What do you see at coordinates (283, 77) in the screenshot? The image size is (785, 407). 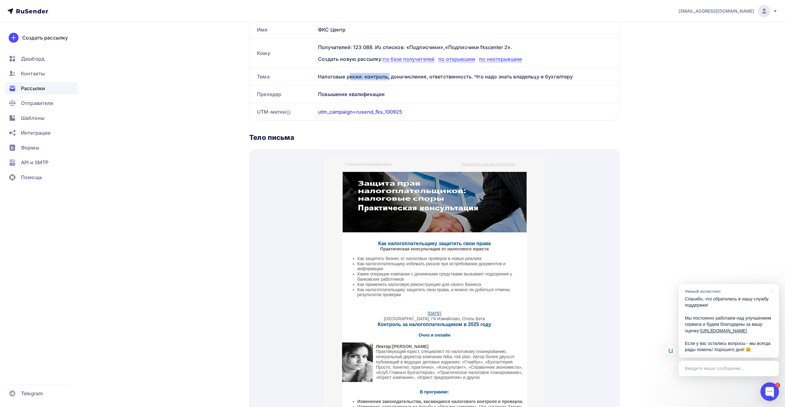 I see `div: Тема` at bounding box center [283, 77].